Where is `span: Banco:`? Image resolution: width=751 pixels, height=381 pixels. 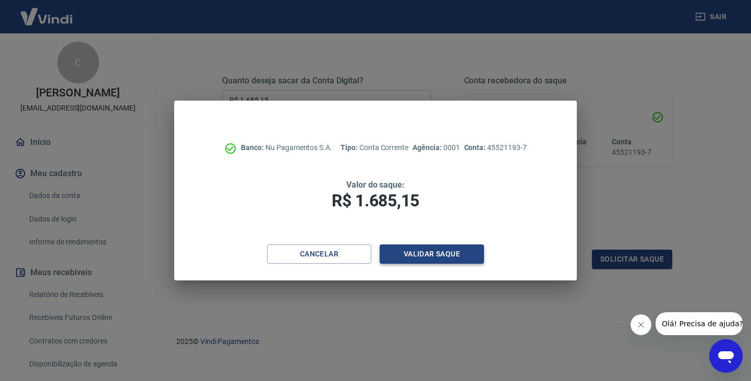
span: Banco: is located at coordinates (253, 148).